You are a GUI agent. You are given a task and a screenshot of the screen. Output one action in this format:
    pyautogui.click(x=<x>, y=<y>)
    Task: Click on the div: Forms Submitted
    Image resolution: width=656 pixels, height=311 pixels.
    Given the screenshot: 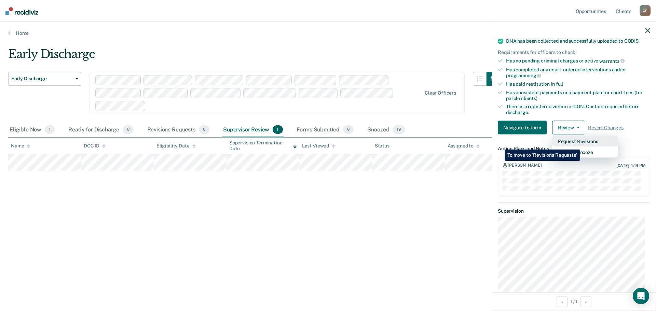 What is the action you would take?
    pyautogui.click(x=325, y=130)
    